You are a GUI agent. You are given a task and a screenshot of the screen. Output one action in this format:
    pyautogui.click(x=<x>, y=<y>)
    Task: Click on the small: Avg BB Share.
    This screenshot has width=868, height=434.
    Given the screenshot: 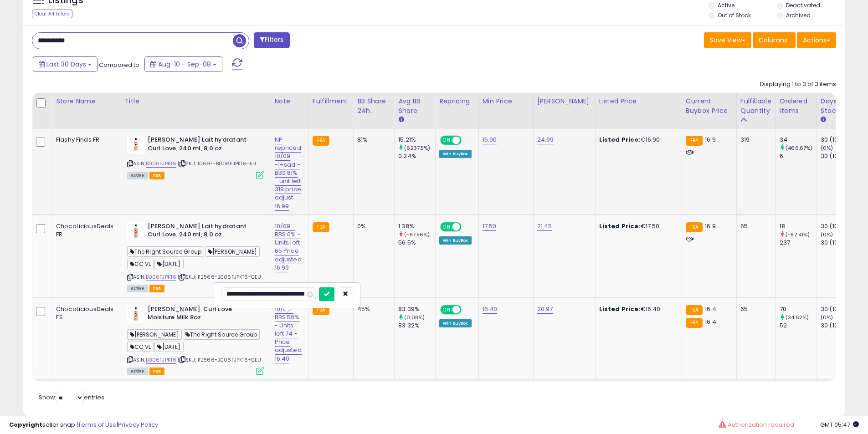 What is the action you would take?
    pyautogui.click(x=401, y=120)
    